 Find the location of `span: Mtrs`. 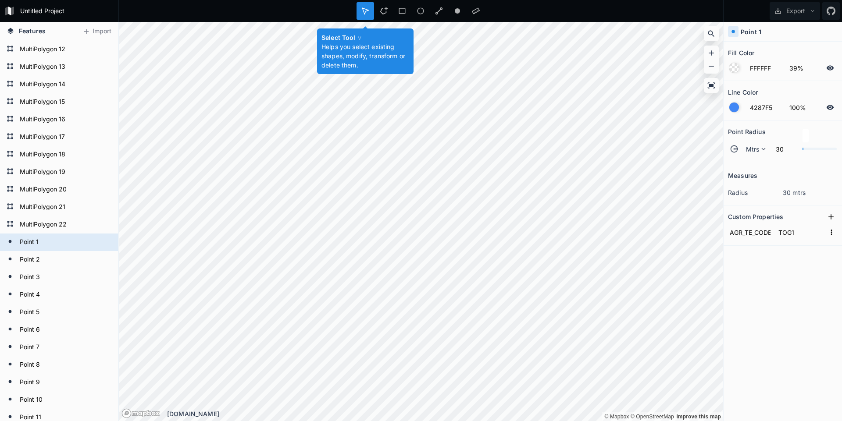

span: Mtrs is located at coordinates (752, 149).